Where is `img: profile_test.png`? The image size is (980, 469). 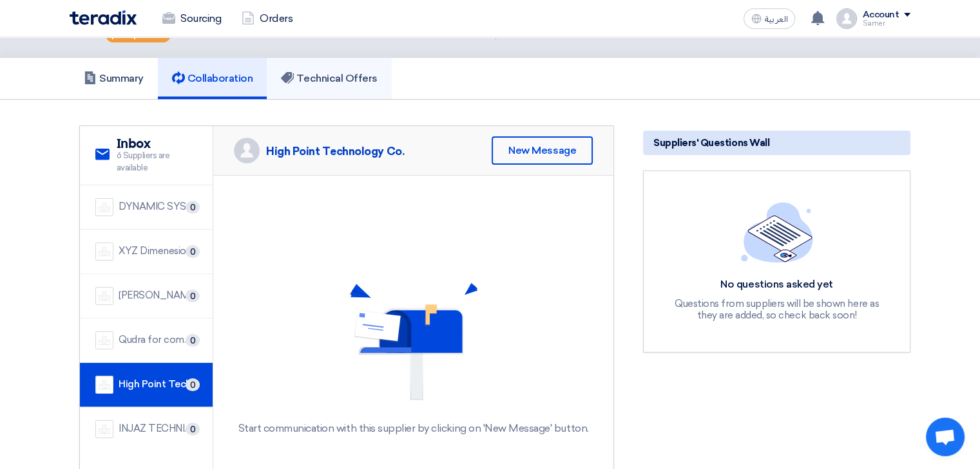
img: profile_test.png is located at coordinates (847, 19).